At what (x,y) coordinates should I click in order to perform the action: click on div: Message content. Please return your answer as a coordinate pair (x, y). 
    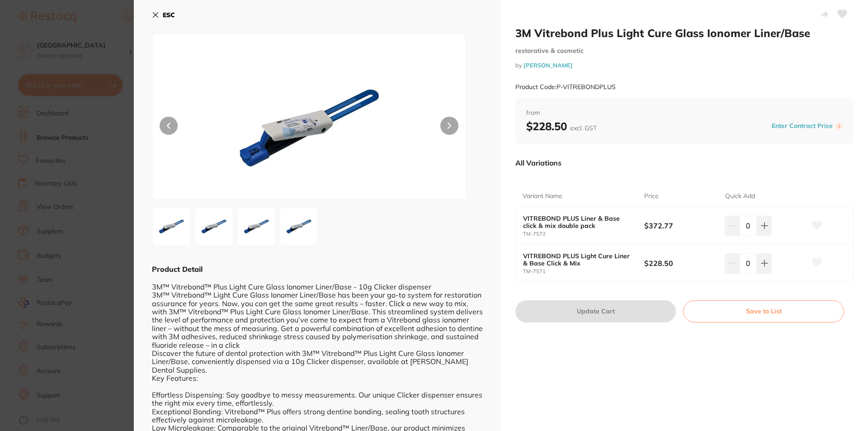
    Looking at the image, I should click on (100, 87).